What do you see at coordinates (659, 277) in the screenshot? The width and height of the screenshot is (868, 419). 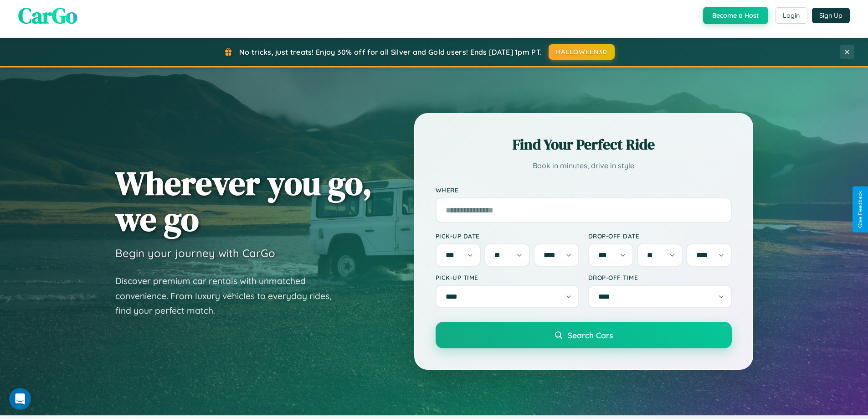 I see `label: Drop-off Time` at bounding box center [659, 277].